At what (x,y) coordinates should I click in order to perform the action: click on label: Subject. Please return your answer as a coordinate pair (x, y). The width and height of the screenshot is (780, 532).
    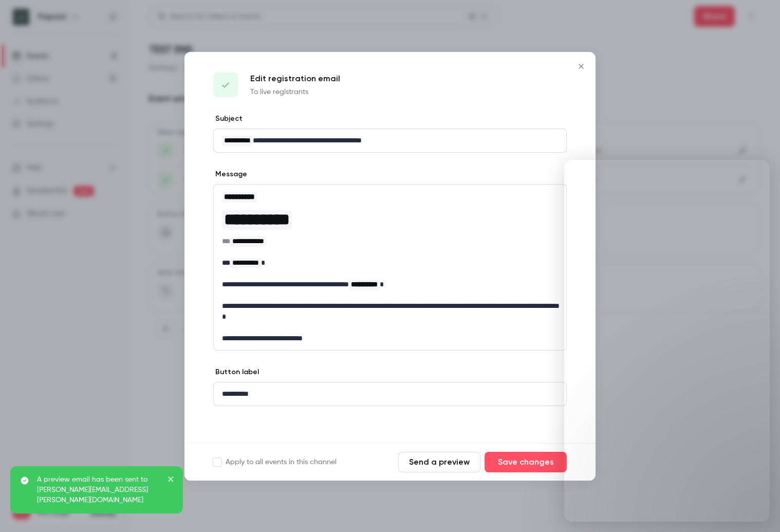
    Looking at the image, I should click on (228, 118).